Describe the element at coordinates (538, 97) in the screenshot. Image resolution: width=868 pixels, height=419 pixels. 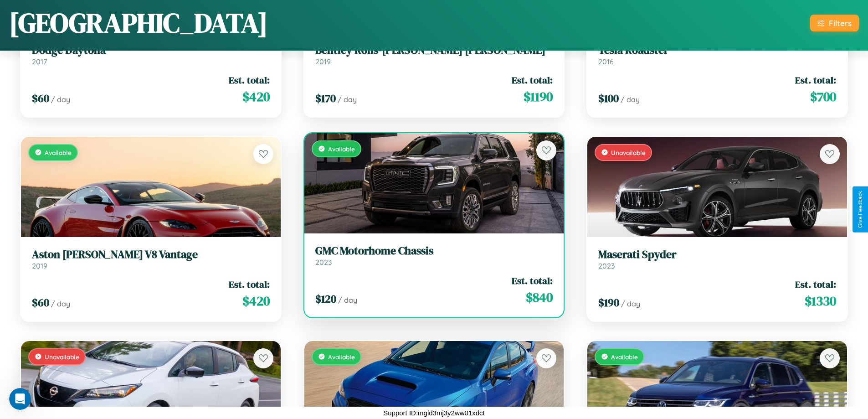
I see `span: $ 1190` at that location.